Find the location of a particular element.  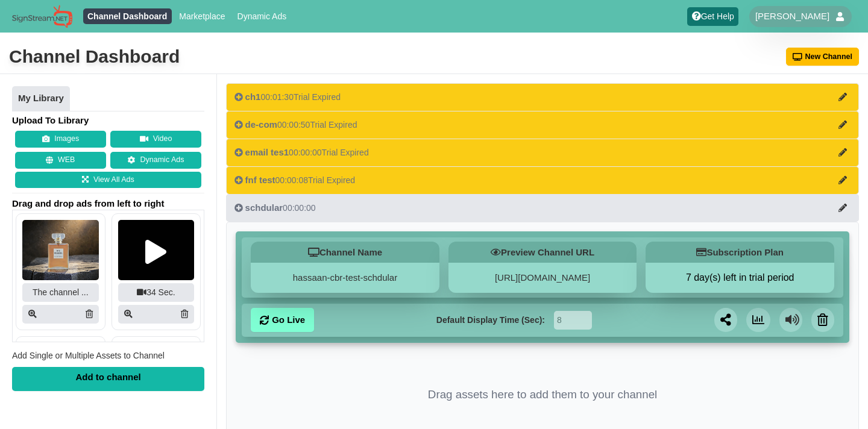

div: 00:00:50 is located at coordinates (296, 125).